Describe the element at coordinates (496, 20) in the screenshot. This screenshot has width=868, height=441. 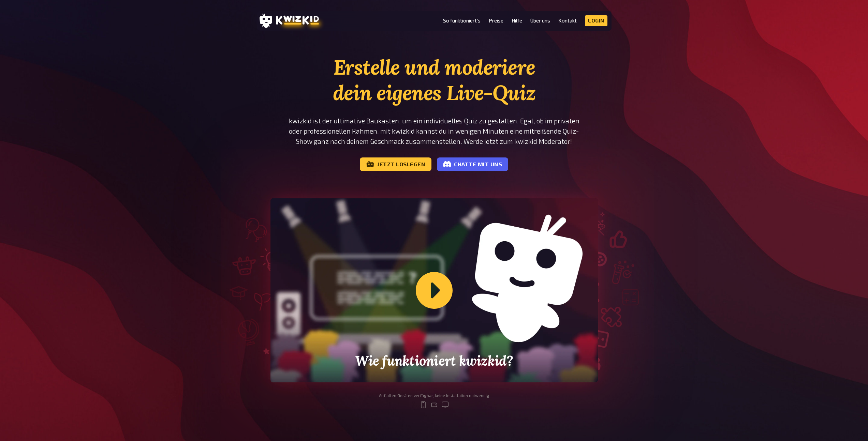
I see `a: Preise` at that location.